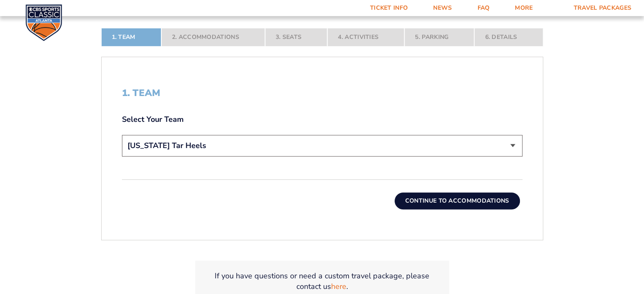  What do you see at coordinates (322, 93) in the screenshot?
I see `h2: 1. Team` at bounding box center [322, 93].